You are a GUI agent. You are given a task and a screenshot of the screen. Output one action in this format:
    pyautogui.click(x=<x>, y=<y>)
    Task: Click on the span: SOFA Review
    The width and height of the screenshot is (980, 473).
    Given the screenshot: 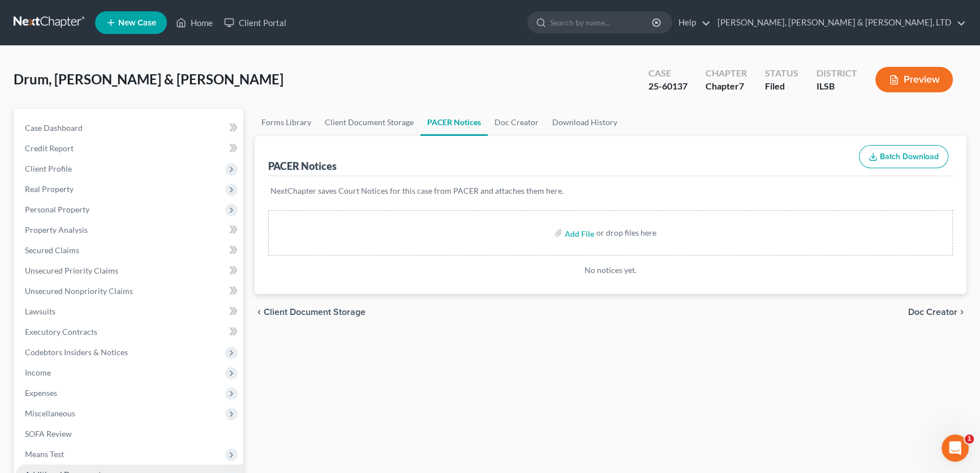 What is the action you would take?
    pyautogui.click(x=48, y=433)
    